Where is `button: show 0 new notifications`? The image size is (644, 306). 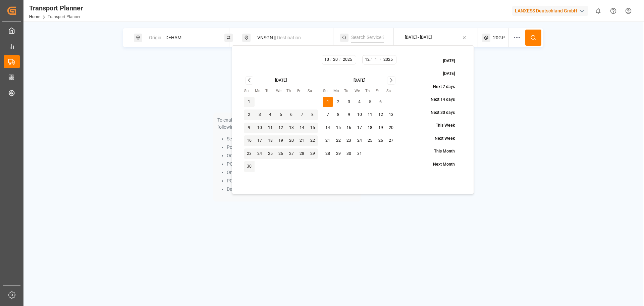
button: show 0 new notifications is located at coordinates (598, 11).